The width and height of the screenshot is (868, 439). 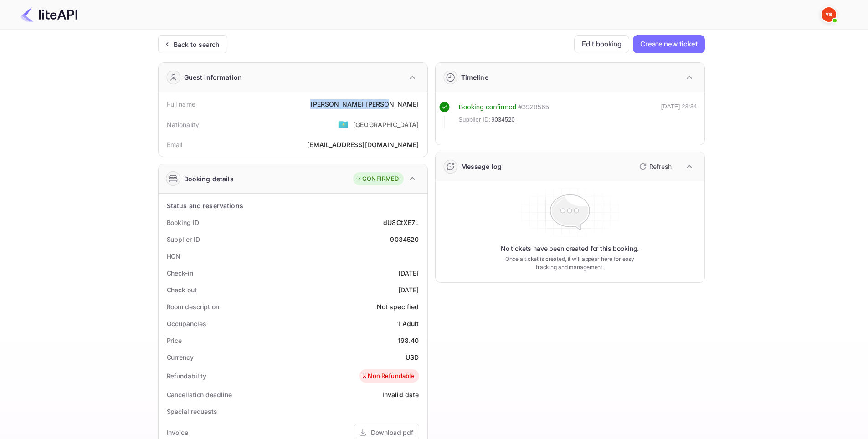 I want to click on div: Email, so click(x=174, y=145).